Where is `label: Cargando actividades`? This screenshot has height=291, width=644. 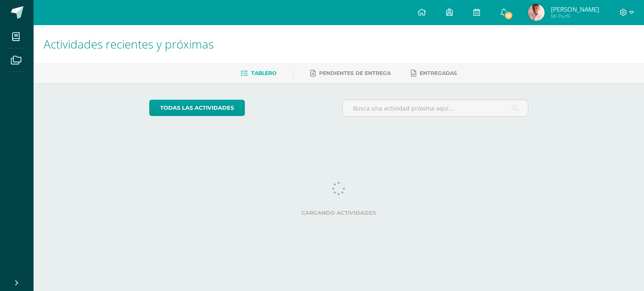 label: Cargando actividades is located at coordinates (339, 213).